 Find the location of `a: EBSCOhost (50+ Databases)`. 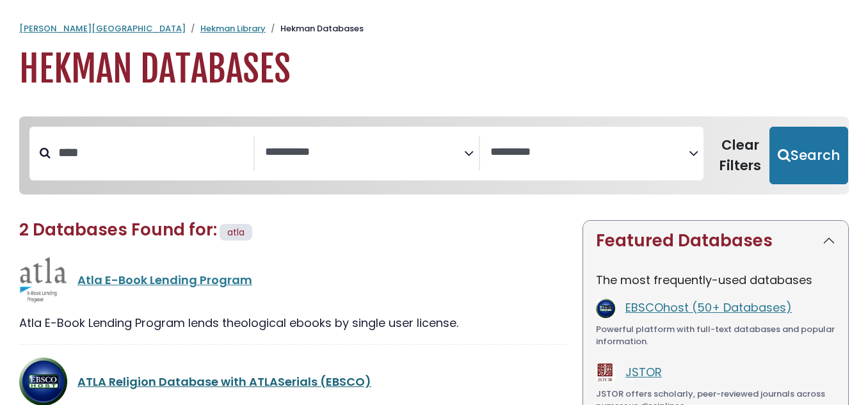

a: EBSCOhost (50+ Databases) is located at coordinates (709, 307).